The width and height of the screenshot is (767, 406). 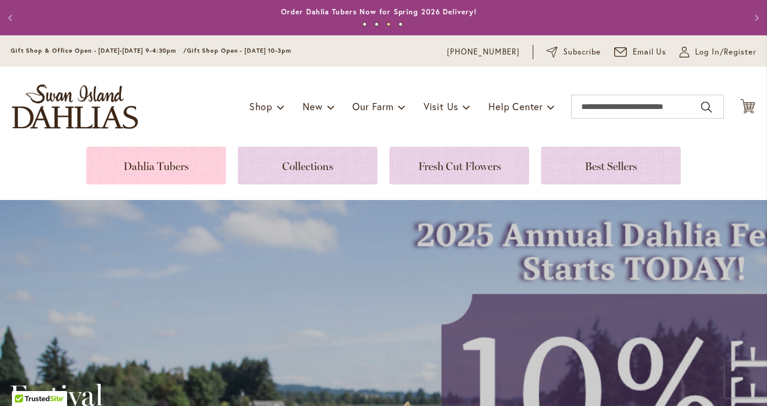 I want to click on span: Visit Us, so click(x=441, y=106).